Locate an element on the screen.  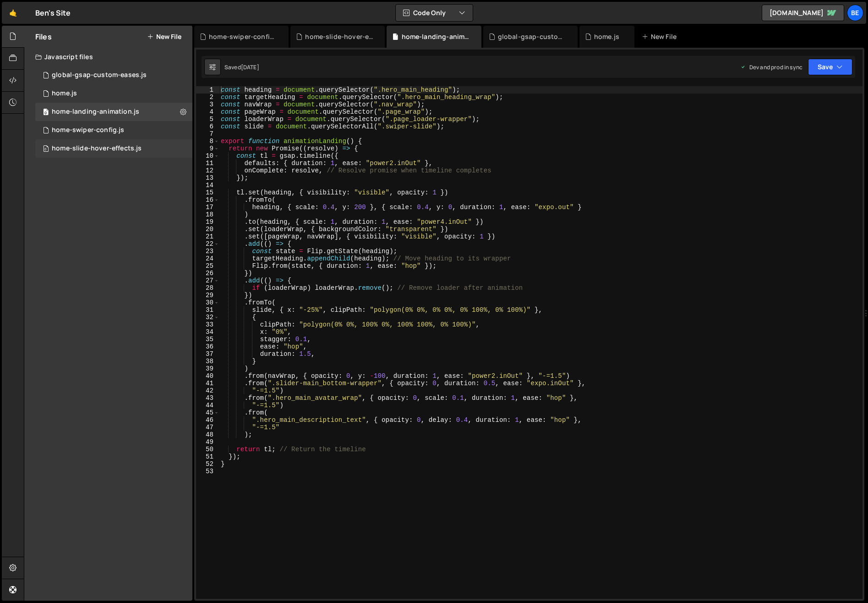
div: 11 is located at coordinates (208, 163).